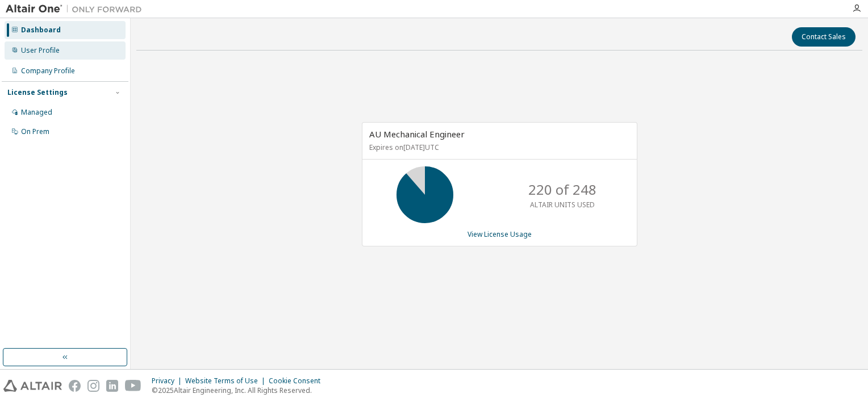  What do you see at coordinates (75, 386) in the screenshot?
I see `img: facebook.svg` at bounding box center [75, 386].